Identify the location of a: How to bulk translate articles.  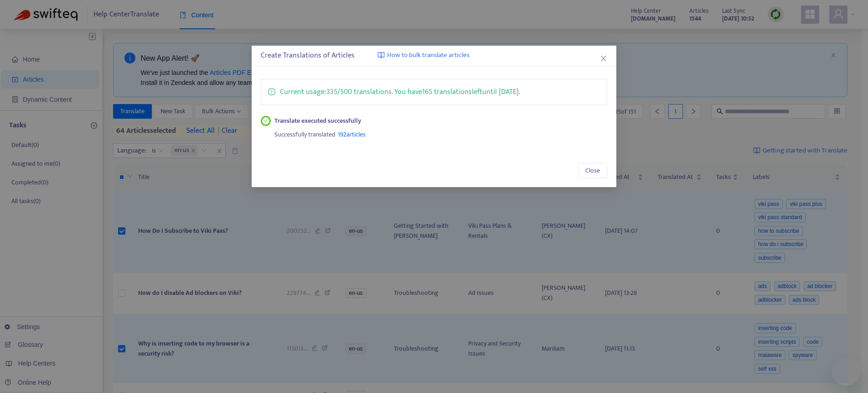
(424, 55).